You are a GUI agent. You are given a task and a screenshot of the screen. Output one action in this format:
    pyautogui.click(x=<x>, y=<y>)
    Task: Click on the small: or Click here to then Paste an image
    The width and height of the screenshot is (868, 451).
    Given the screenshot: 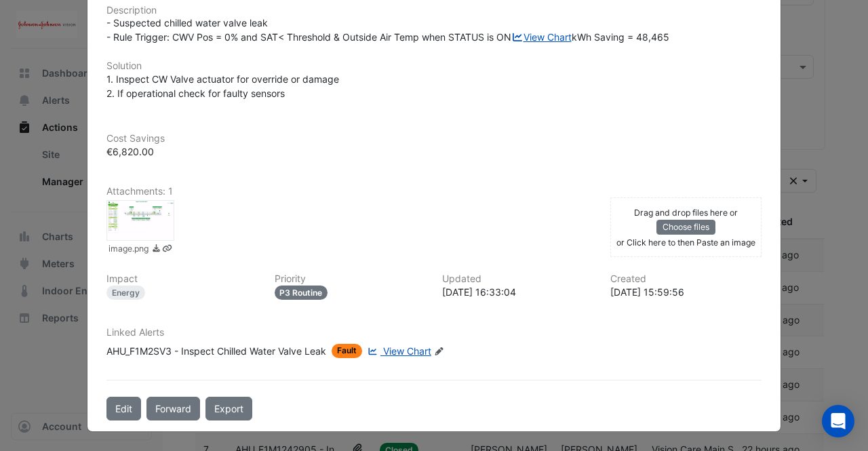 What is the action you would take?
    pyautogui.click(x=685, y=242)
    